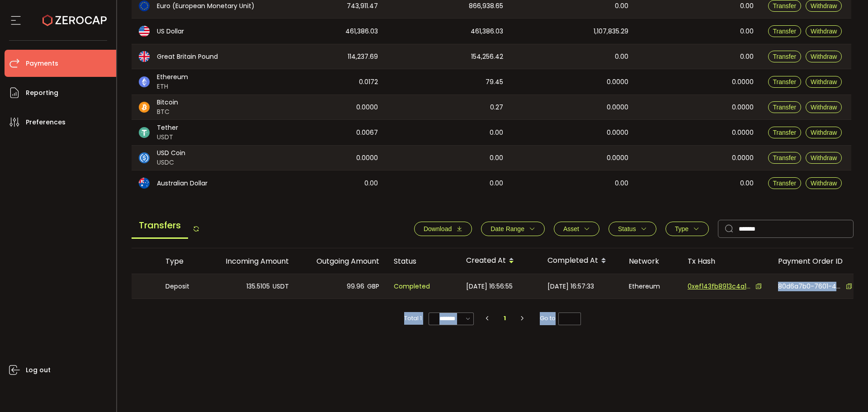 This screenshot has width=868, height=412. I want to click on span: Euro (European Monetary Unit), so click(206, 6).